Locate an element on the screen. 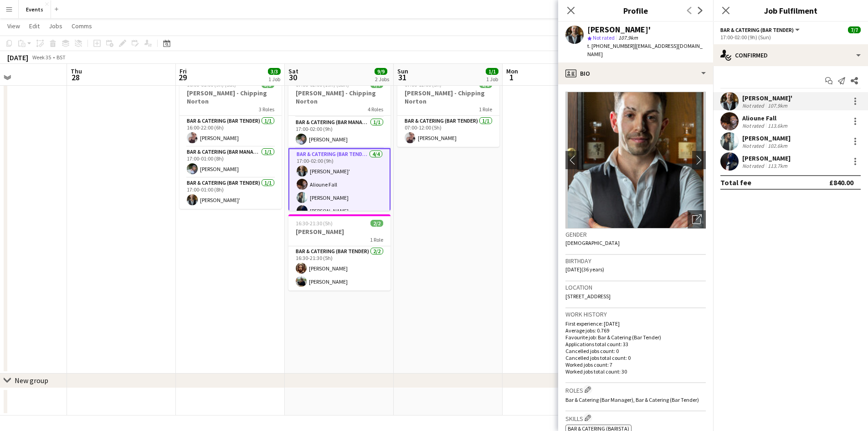  span: 2/2 is located at coordinates (377, 223).